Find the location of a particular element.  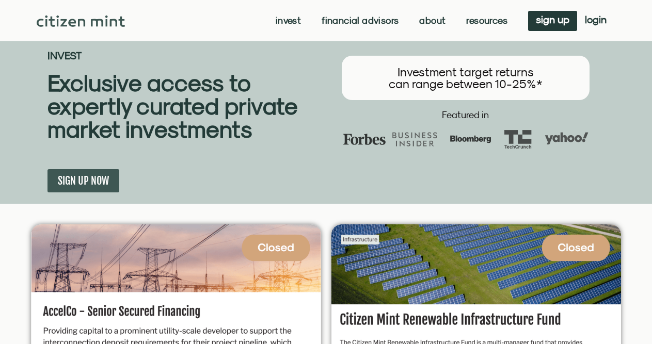

a: login is located at coordinates (595, 21).